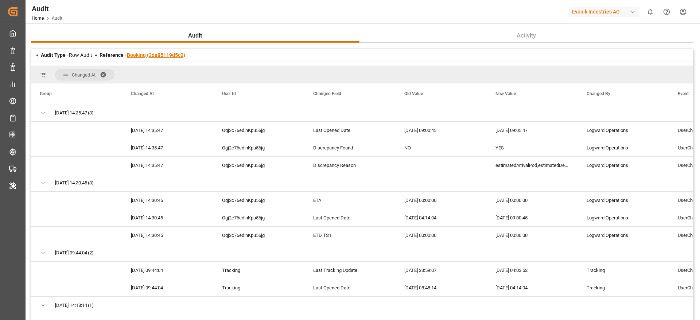  Describe the element at coordinates (142, 55) in the screenshot. I see `span: Reference -` at that location.